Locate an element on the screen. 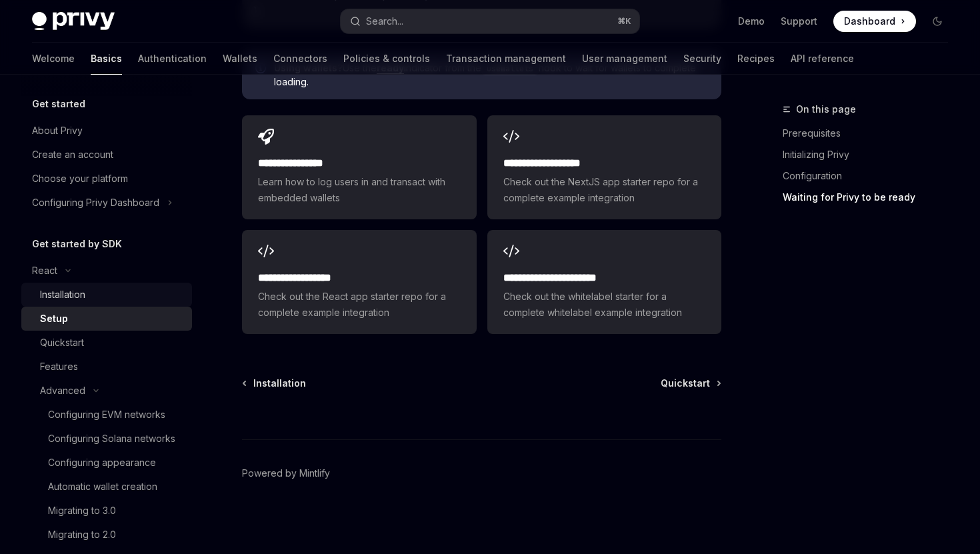  div: Quickstart is located at coordinates (62, 343).